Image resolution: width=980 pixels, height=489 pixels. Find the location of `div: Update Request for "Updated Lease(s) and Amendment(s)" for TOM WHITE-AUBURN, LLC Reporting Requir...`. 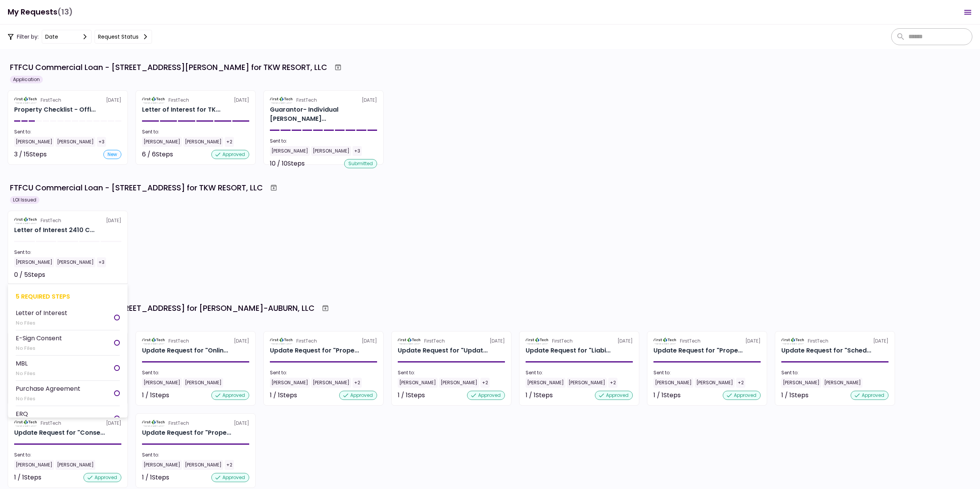

div: Update Request for "Updated Lease(s) and Amendment(s)" for TOM WHITE-AUBURN, LLC Reporting Requir... is located at coordinates (442, 351).